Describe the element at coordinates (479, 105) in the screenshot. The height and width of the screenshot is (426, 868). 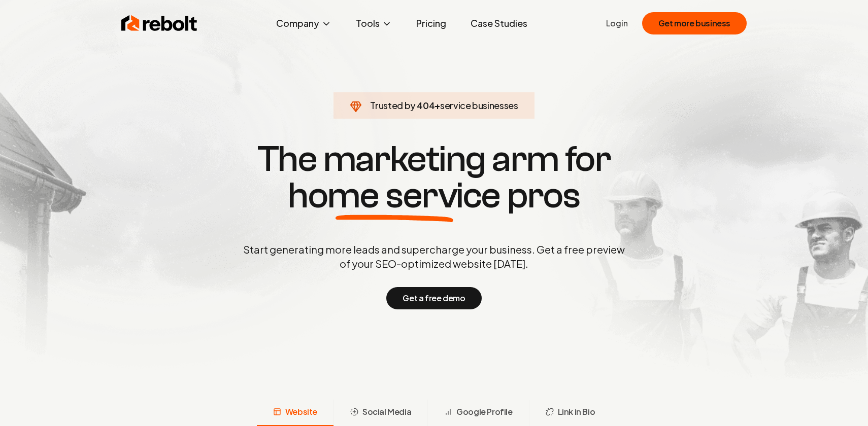
I see `span: service businesses` at that location.